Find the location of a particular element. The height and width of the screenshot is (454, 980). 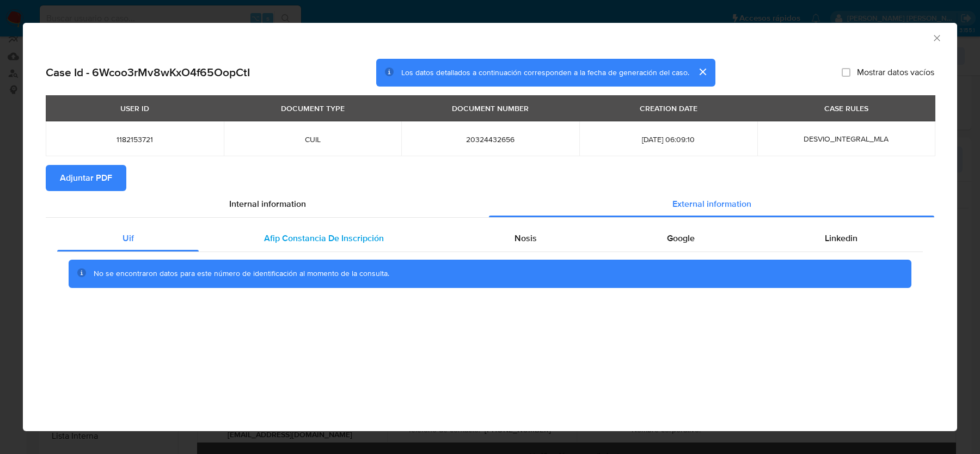

button: Cerrar ventana is located at coordinates (936, 37).